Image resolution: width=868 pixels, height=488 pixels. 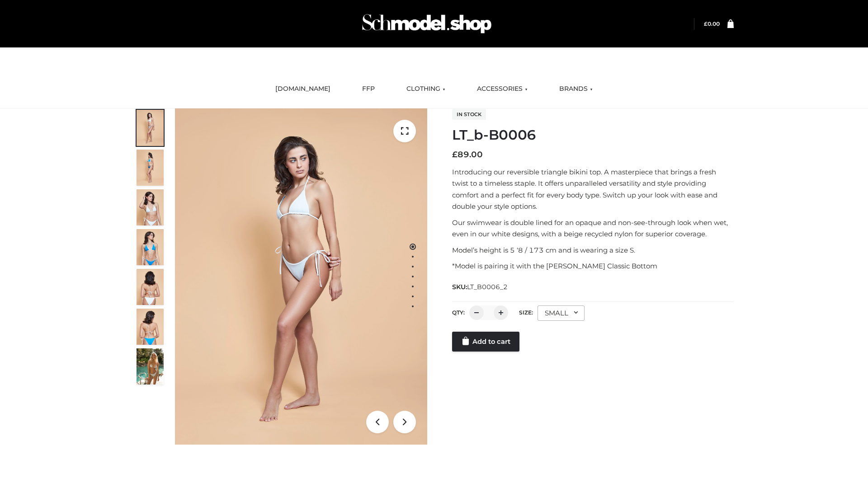 What do you see at coordinates (593, 228) in the screenshot?
I see `p: Our swimwear is double lined for an opaque and non-see-through look when wet, even in our white d...` at bounding box center [593, 228].